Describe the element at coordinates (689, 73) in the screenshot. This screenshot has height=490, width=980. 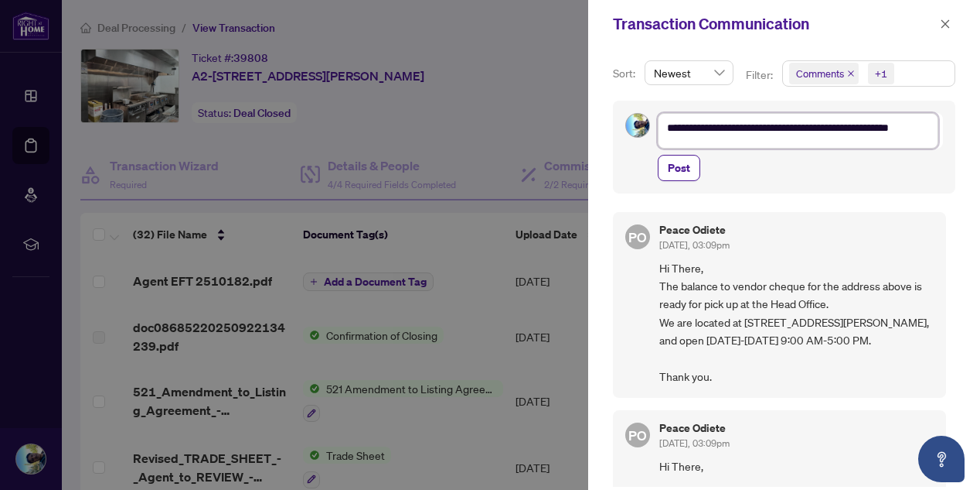
I see `span: Newest` at that location.